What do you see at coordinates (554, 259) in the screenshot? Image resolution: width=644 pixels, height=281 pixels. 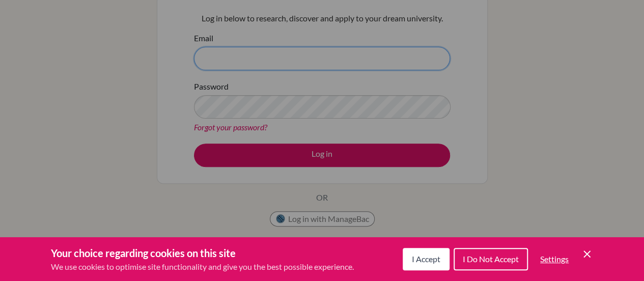 I see `span: Settings` at bounding box center [554, 259].